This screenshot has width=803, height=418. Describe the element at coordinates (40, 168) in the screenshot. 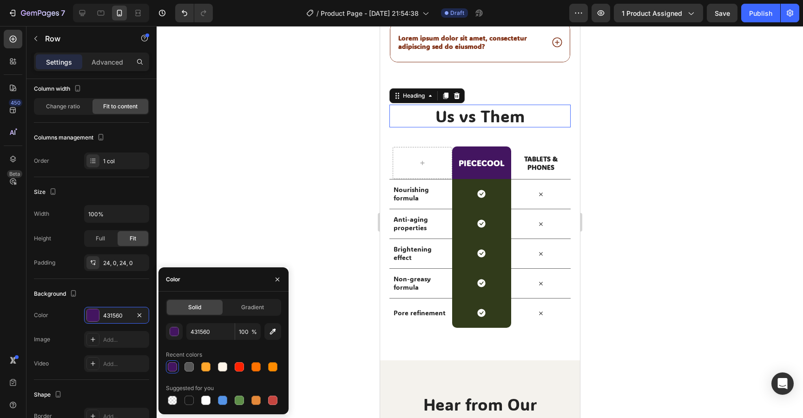

I see `p: Nourishing formula` at that location.